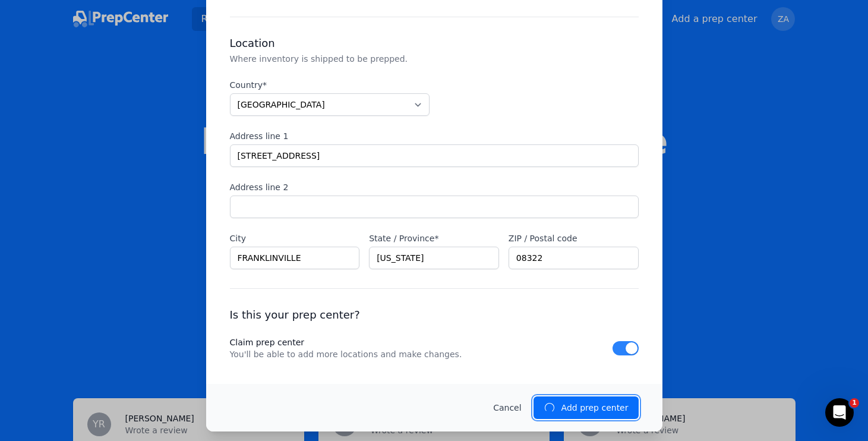  Describe the element at coordinates (434, 43) in the screenshot. I see `h3: Location` at that location.